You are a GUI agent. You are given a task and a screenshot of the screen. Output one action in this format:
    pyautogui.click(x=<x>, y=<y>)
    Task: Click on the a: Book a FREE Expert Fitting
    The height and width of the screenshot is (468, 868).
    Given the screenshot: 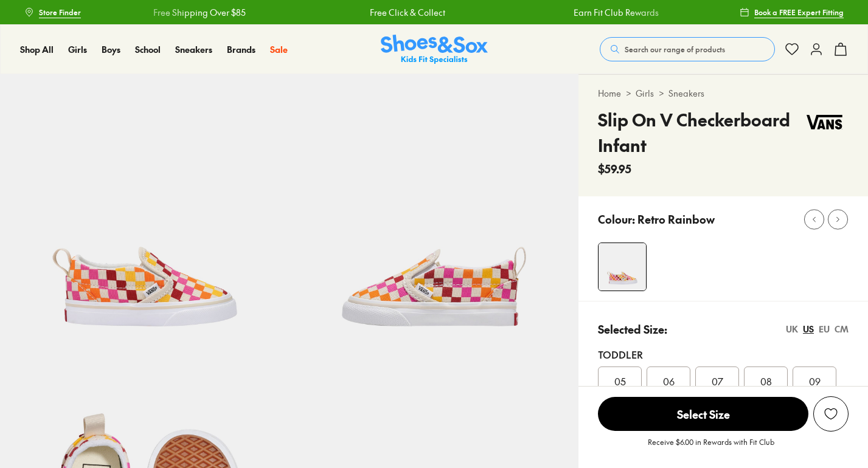 What is the action you would take?
    pyautogui.click(x=791, y=12)
    